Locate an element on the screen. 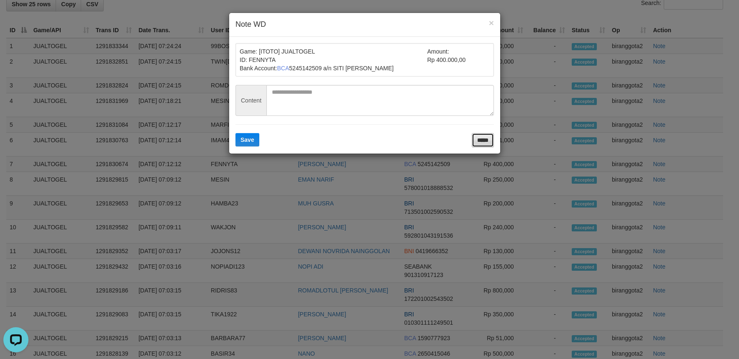 The image size is (739, 359). button: Open LiveChat chat widget is located at coordinates (16, 16).